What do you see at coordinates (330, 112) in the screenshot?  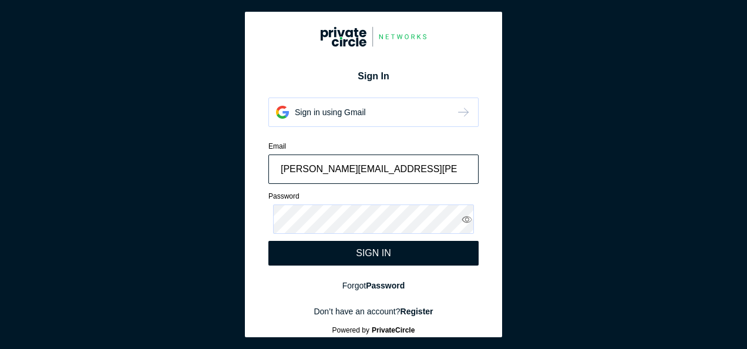 I see `div: Sign in using Gmail` at bounding box center [330, 112].